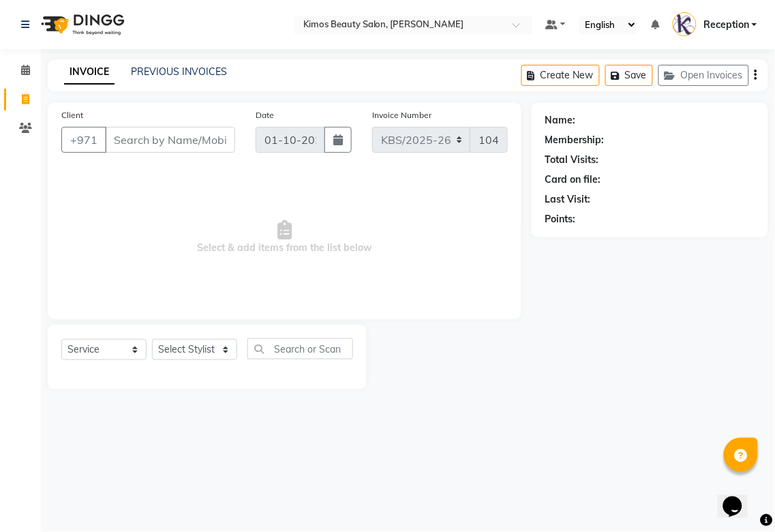 The width and height of the screenshot is (775, 532). Describe the element at coordinates (401, 115) in the screenshot. I see `label: Invoice Number` at that location.